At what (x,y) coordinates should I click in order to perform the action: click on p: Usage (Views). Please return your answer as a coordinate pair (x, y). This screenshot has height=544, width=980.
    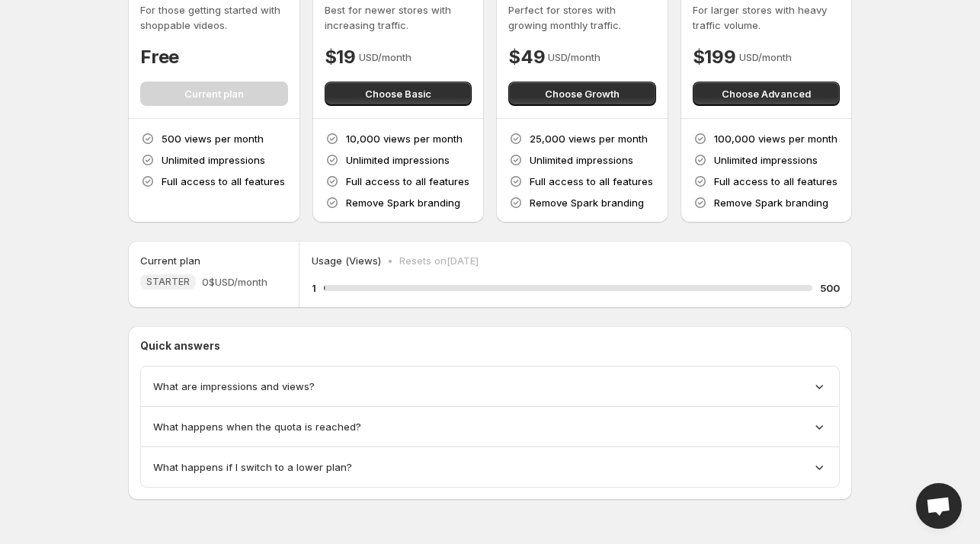
    Looking at the image, I should click on (346, 260).